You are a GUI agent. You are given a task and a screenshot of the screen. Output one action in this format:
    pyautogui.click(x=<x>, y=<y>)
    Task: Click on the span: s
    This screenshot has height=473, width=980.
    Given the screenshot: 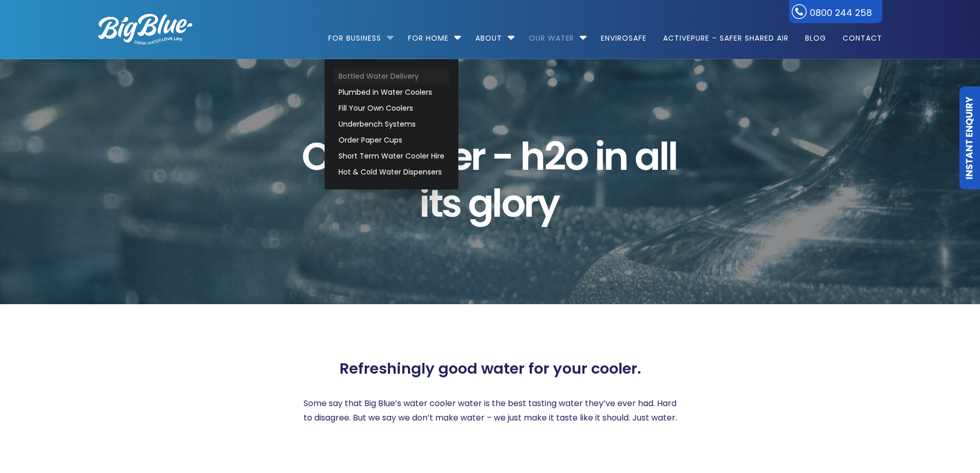 What is the action you would take?
    pyautogui.click(x=450, y=204)
    